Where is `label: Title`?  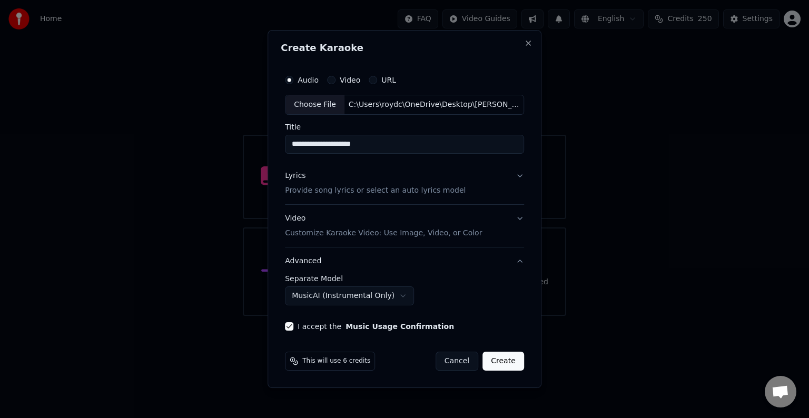 label: Title is located at coordinates (405, 127).